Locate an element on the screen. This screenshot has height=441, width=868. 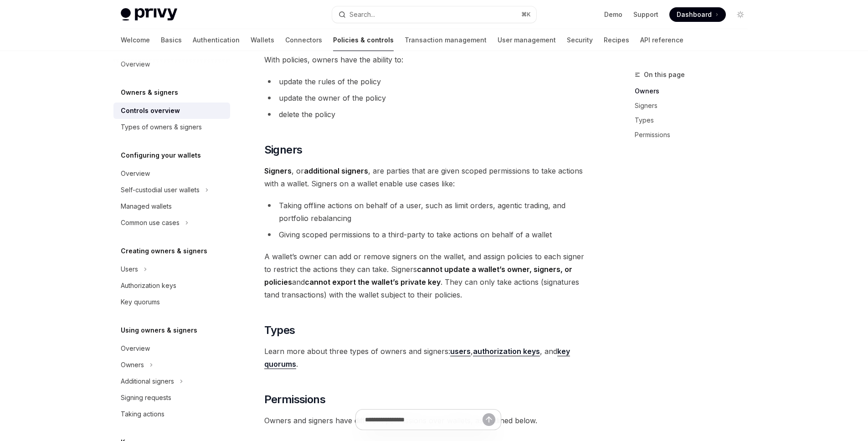
div: Owners is located at coordinates (132, 365).